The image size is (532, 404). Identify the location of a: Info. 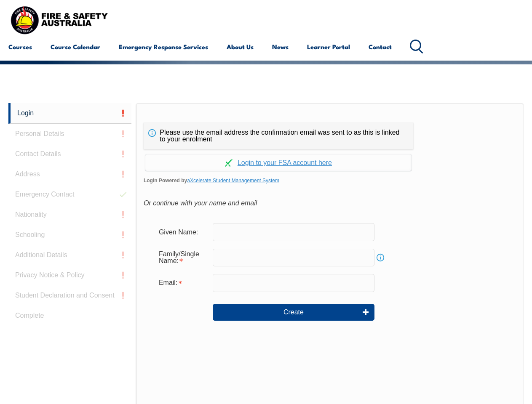
(381, 258).